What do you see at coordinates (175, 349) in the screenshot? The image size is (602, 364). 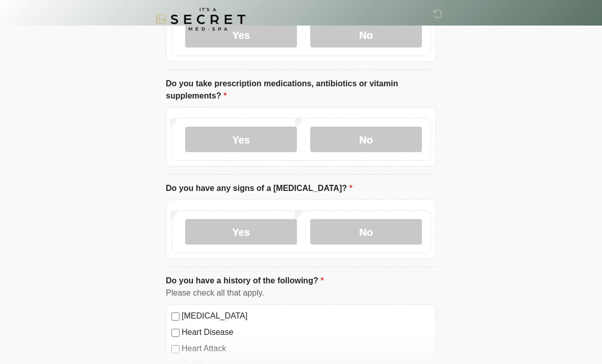 I see `input: Heart Attack` at bounding box center [175, 349].